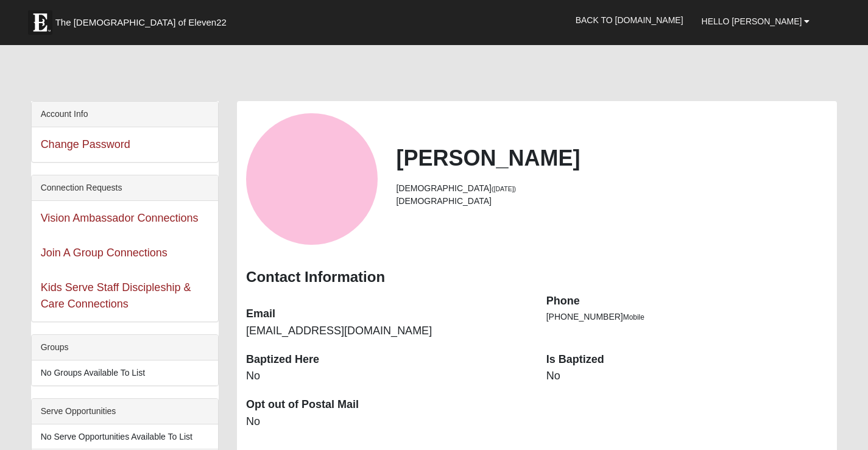  I want to click on h3: Contact Information, so click(537, 277).